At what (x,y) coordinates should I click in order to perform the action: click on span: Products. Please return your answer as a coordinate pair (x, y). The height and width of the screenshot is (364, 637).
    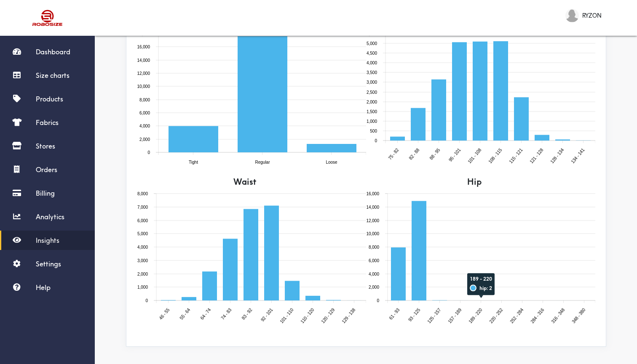
    Looking at the image, I should click on (49, 99).